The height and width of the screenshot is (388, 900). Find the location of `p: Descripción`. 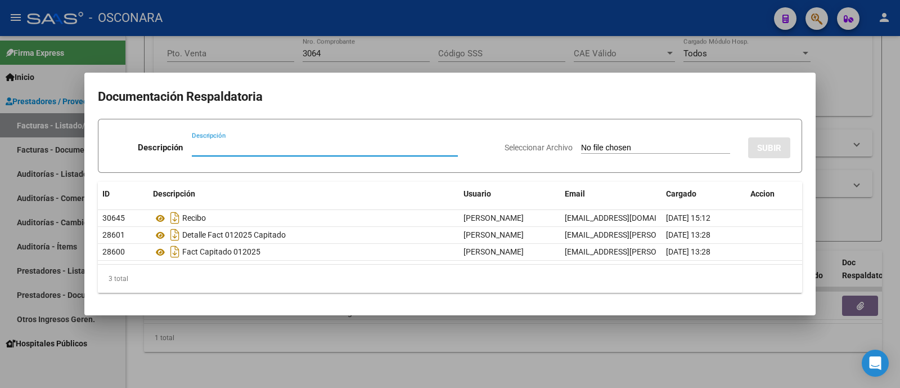

p: Descripción is located at coordinates (160, 147).